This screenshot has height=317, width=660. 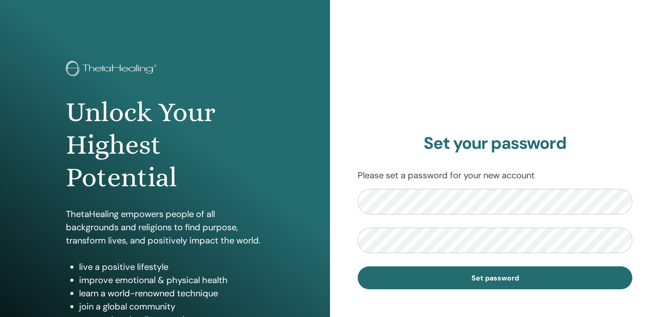 What do you see at coordinates (165, 145) in the screenshot?
I see `h1: Unlock Your Highest Potential` at bounding box center [165, 145].